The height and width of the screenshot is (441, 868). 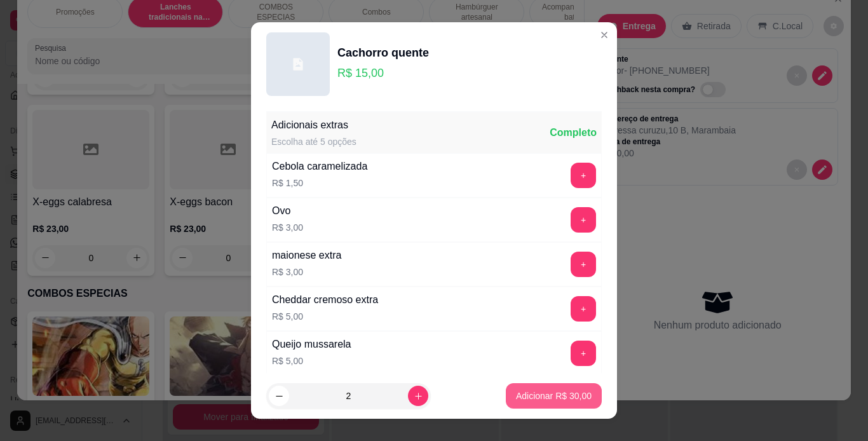 What do you see at coordinates (604, 35) in the screenshot?
I see `button: Close` at bounding box center [604, 35].